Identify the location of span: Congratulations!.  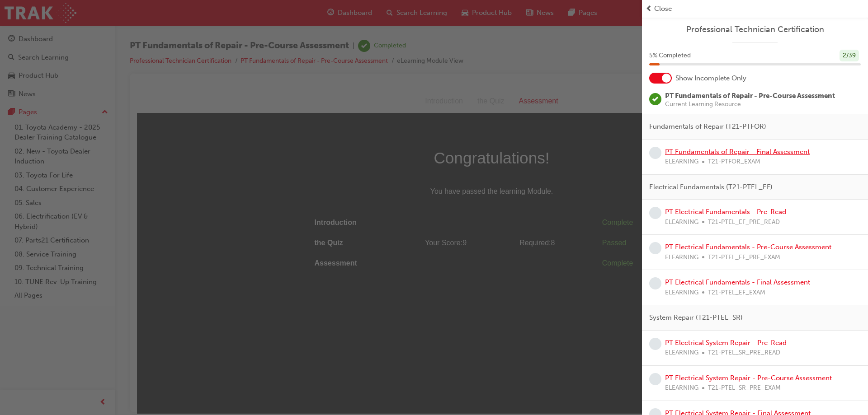
(355, 68).